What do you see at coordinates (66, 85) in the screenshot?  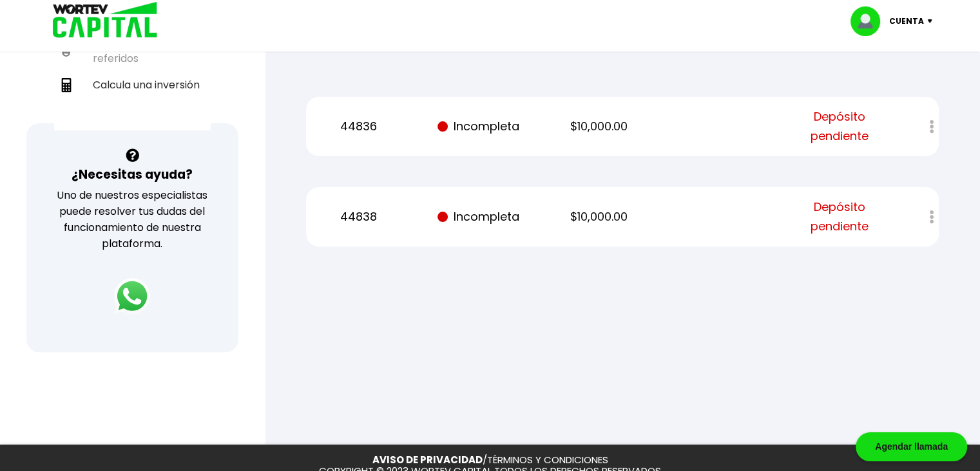 I see `img: calculadora-icon.17d418c4.svg` at bounding box center [66, 85].